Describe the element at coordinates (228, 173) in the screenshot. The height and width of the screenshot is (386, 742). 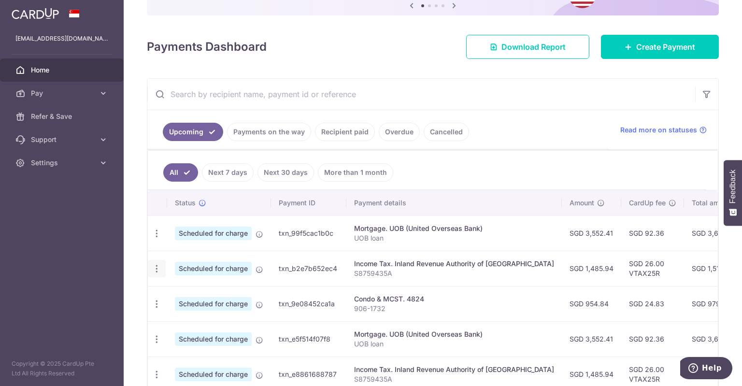
I see `a: Next 7 days` at that location.